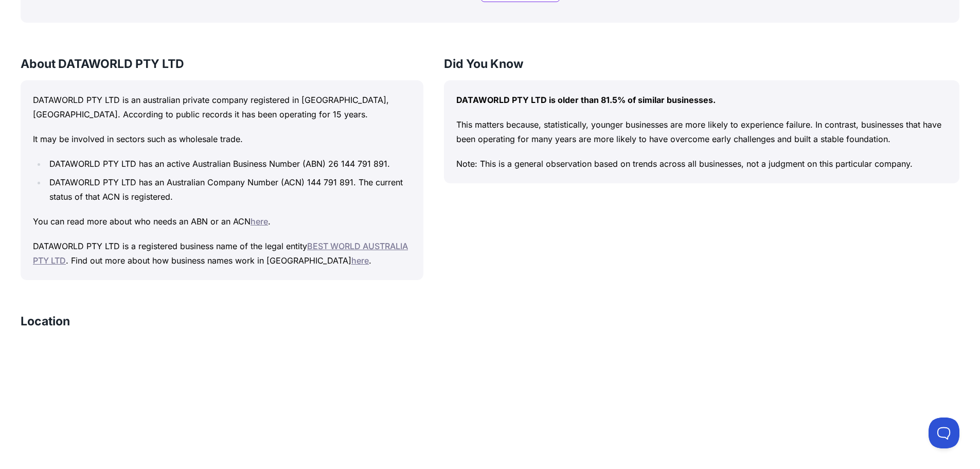 This screenshot has width=980, height=469. I want to click on p: It may be involved in sectors such as wholesale trade., so click(222, 139).